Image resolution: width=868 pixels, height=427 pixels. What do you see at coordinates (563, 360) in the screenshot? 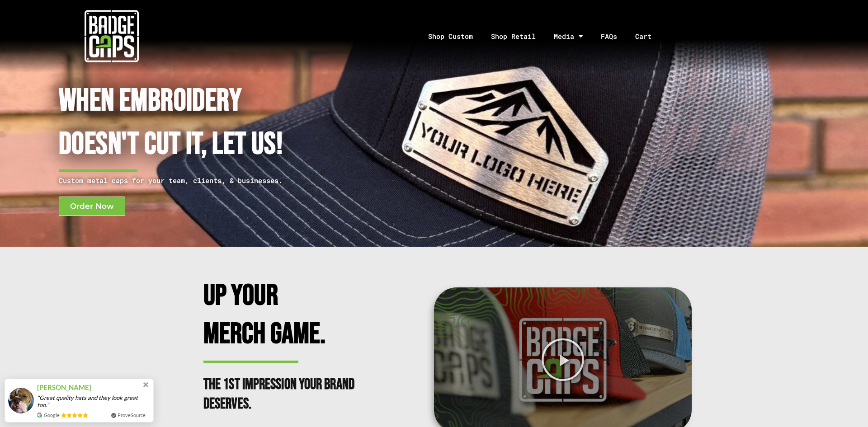
I see `div: Play Video` at bounding box center [563, 360].